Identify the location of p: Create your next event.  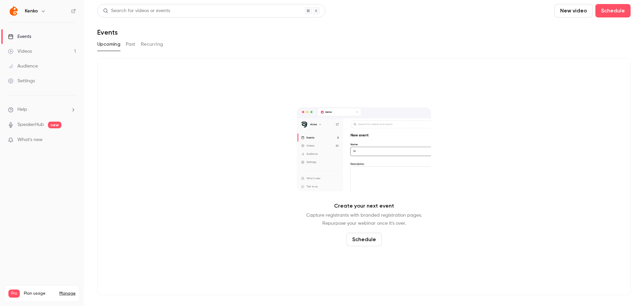
(364, 206).